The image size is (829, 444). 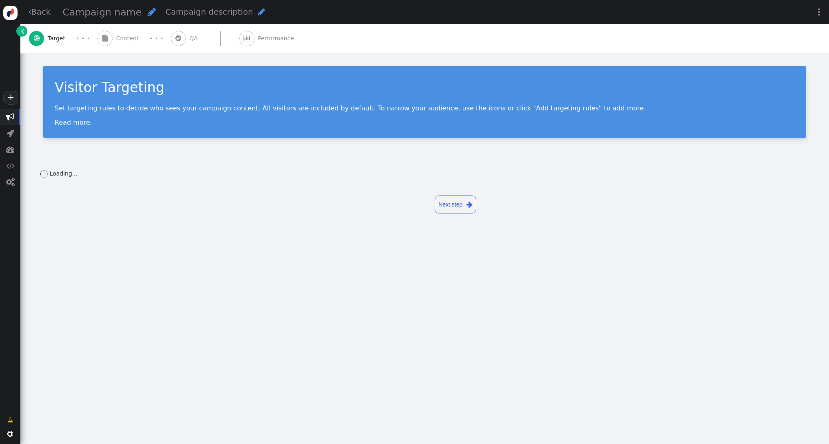 I want to click on a:  Content · · ·, so click(x=134, y=38).